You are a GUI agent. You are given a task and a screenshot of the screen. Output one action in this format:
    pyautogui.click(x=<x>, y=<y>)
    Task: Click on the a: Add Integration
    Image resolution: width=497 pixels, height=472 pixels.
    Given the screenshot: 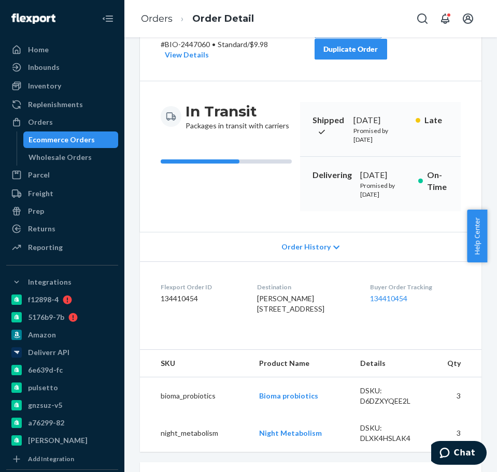 What is the action you would take?
    pyautogui.click(x=62, y=459)
    